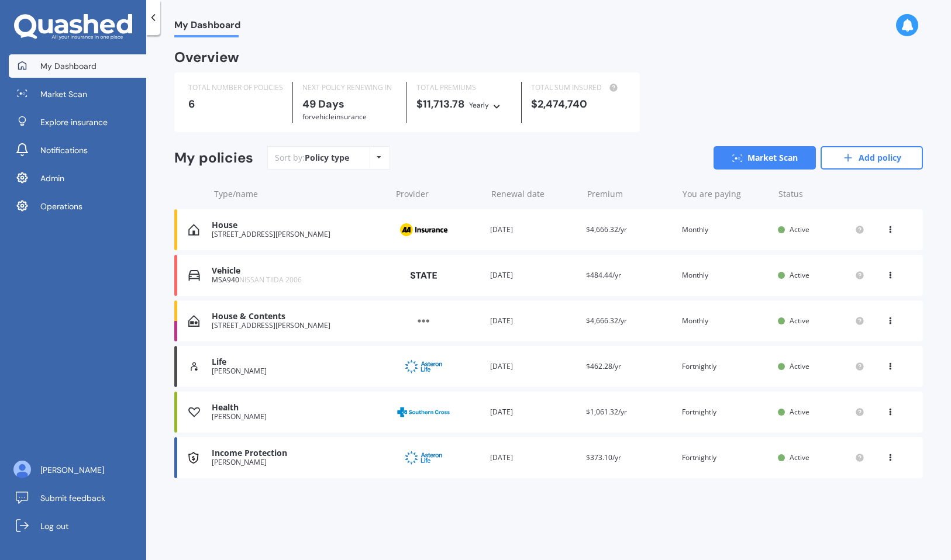 Image resolution: width=951 pixels, height=560 pixels. I want to click on img: Other, so click(423, 321).